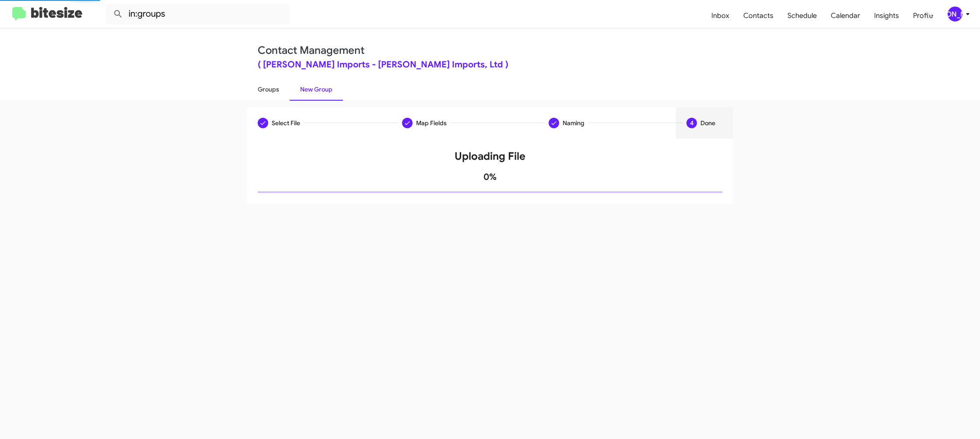 The width and height of the screenshot is (980, 439). Describe the element at coordinates (887, 16) in the screenshot. I see `span: Insights` at that location.